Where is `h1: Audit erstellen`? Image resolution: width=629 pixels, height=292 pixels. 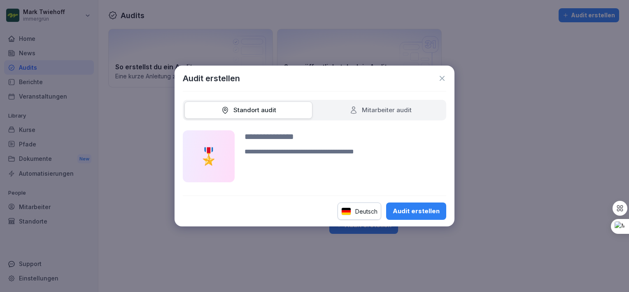 h1: Audit erstellen is located at coordinates (211, 78).